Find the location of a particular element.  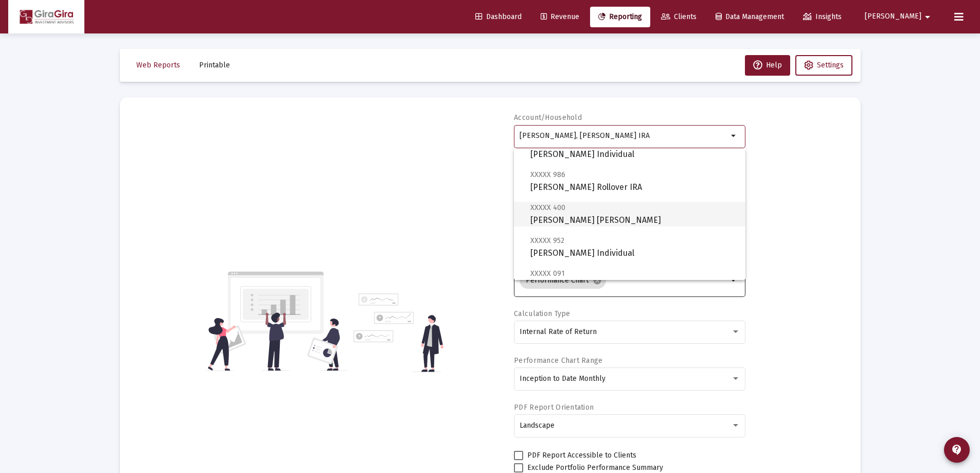

span: Revenue is located at coordinates (560, 16).